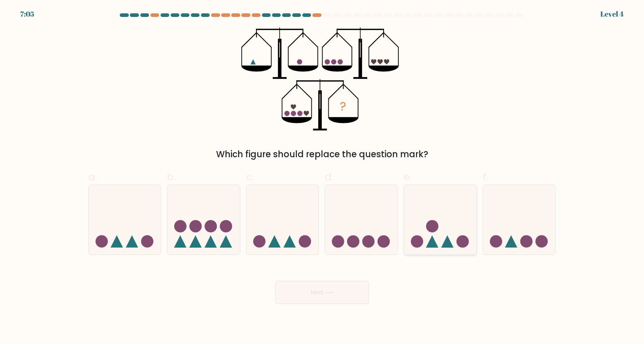 The height and width of the screenshot is (344, 644). I want to click on div: Which figure should replace the question mark?, so click(322, 154).